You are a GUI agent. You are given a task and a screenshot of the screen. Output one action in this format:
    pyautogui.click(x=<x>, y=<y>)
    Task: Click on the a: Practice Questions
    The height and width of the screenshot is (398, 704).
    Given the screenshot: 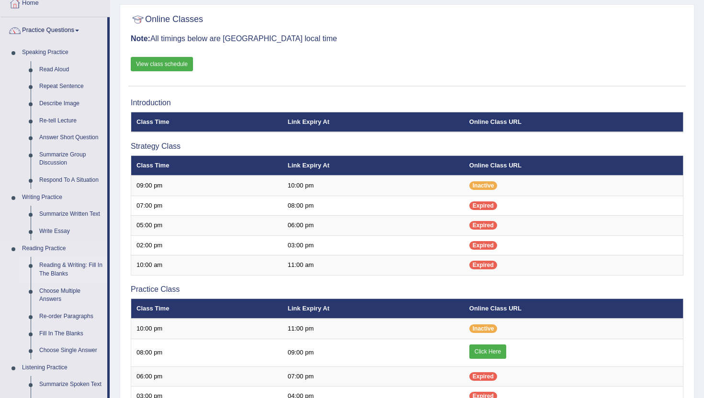 What is the action you would take?
    pyautogui.click(x=54, y=29)
    